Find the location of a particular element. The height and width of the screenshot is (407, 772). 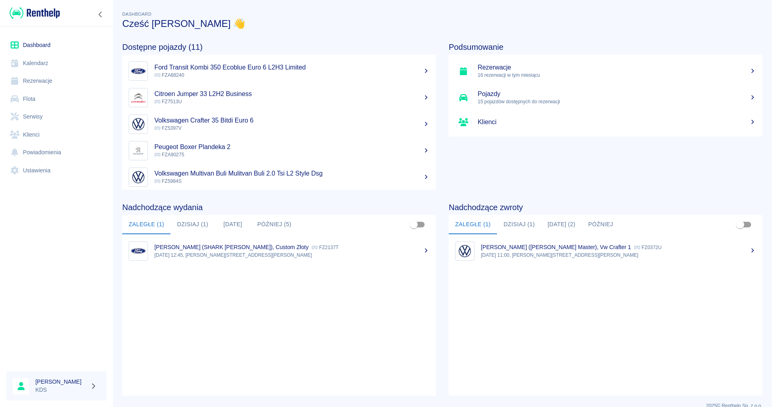

h5: Rezerwacje is located at coordinates (617, 68).